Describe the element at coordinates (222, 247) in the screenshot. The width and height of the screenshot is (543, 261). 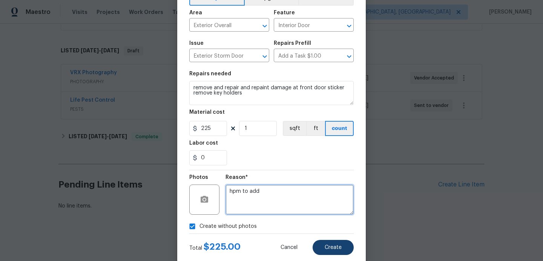
I see `span: $ 225.00` at that location.